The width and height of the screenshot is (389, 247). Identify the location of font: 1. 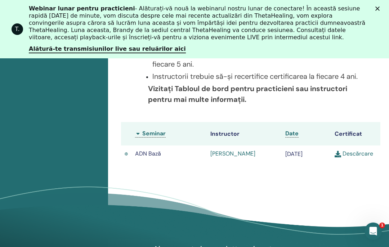
(382, 225).